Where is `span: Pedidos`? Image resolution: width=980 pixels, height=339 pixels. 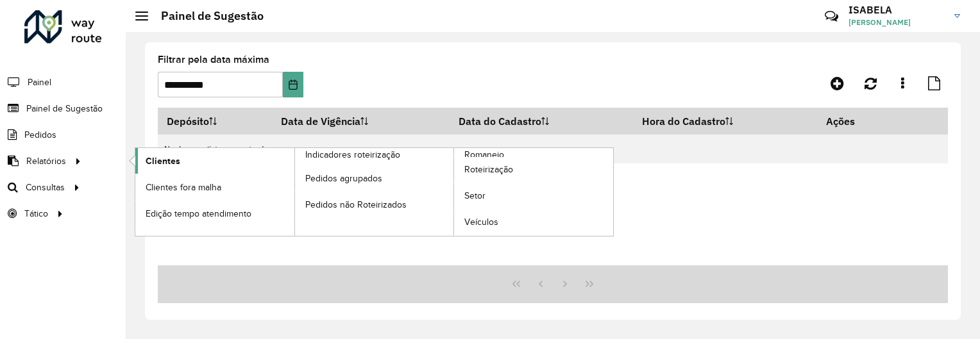 span: Pedidos is located at coordinates (40, 135).